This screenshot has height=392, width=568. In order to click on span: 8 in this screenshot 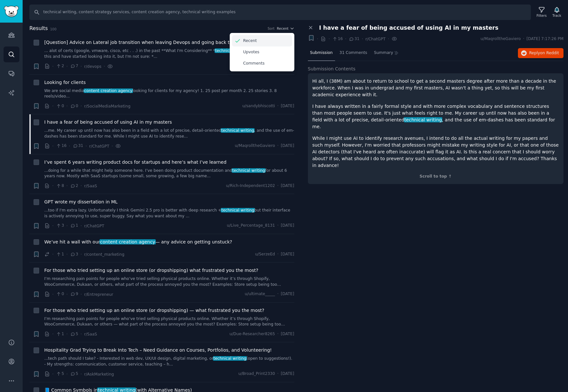, I will do `click(60, 186)`.